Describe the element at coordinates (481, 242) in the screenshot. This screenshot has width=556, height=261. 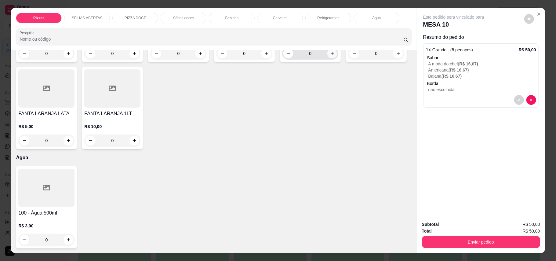
I see `button: Enviar pedido` at that location.